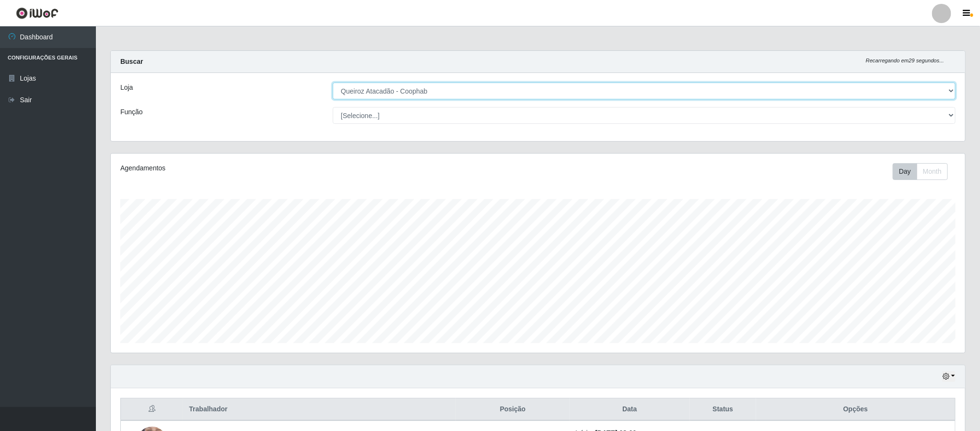 The height and width of the screenshot is (431, 980). Describe the element at coordinates (37, 13) in the screenshot. I see `img: CoreUI Logo` at that location.